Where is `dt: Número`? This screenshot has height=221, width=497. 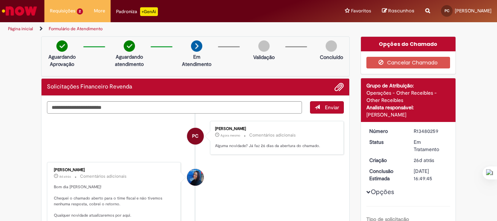 dt: Número is located at coordinates (386, 131).